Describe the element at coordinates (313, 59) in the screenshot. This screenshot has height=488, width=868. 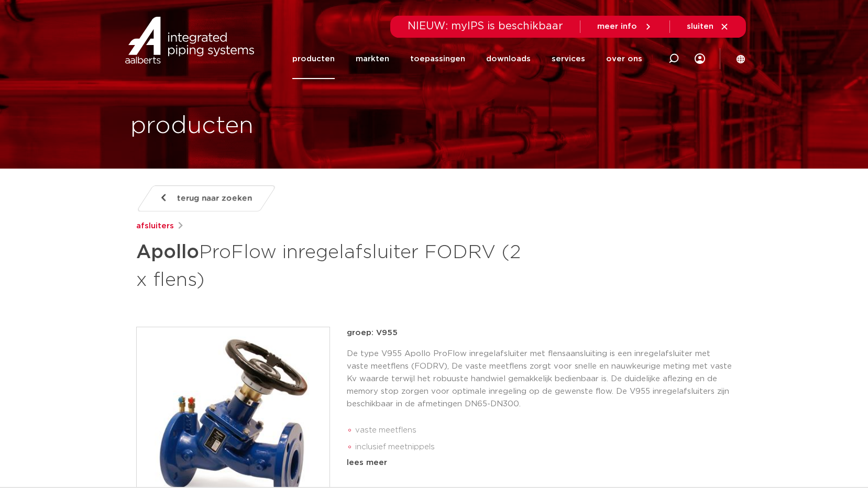
I see `a: producten` at that location.